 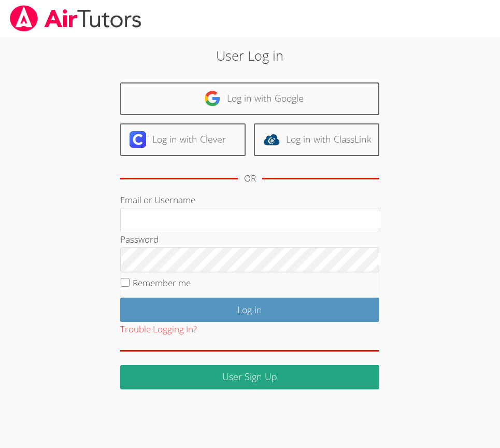 What do you see at coordinates (250, 377) in the screenshot?
I see `a: User Sign Up` at bounding box center [250, 377].